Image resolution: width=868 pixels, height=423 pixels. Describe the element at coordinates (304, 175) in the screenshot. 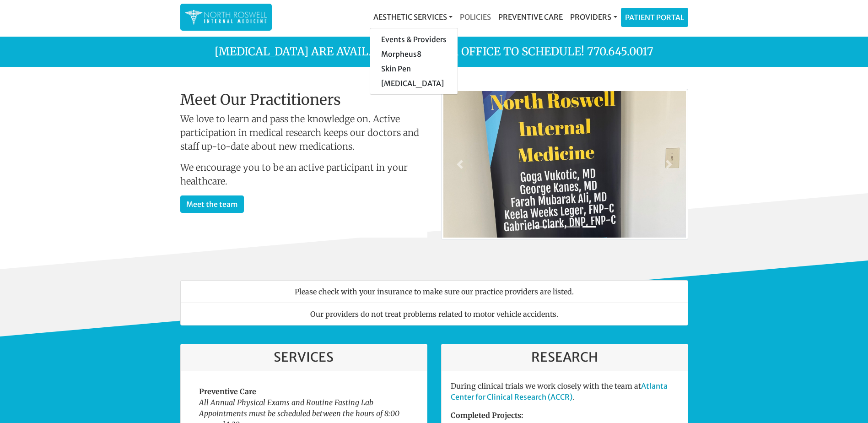

I see `p: We encourage you to be an active participant in your healthcare.` at that location.